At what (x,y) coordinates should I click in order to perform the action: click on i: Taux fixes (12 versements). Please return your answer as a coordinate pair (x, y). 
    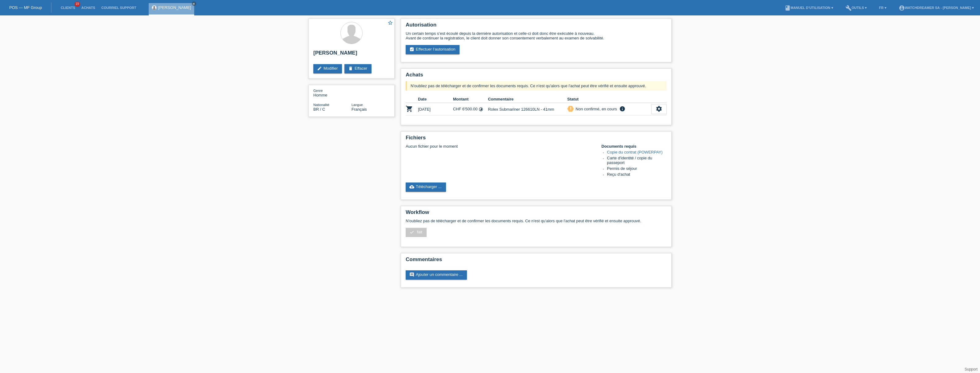
    Looking at the image, I should click on (481, 109).